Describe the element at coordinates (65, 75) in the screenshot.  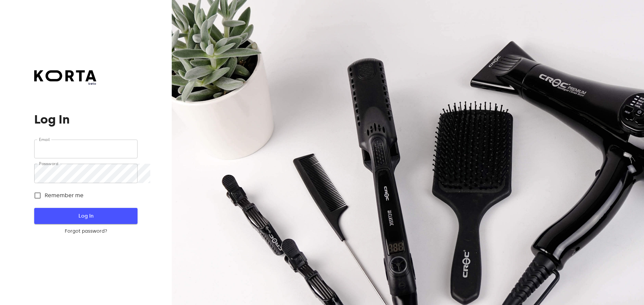
I see `img: Korta` at that location.